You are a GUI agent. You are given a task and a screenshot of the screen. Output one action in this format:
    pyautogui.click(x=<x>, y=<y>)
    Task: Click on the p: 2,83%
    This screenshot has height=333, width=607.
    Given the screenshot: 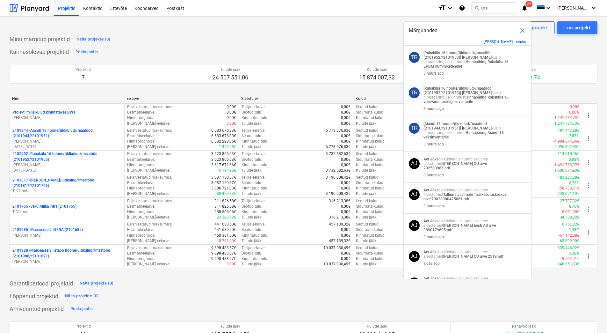 What is the action you would take?
    pyautogui.click(x=574, y=136)
    